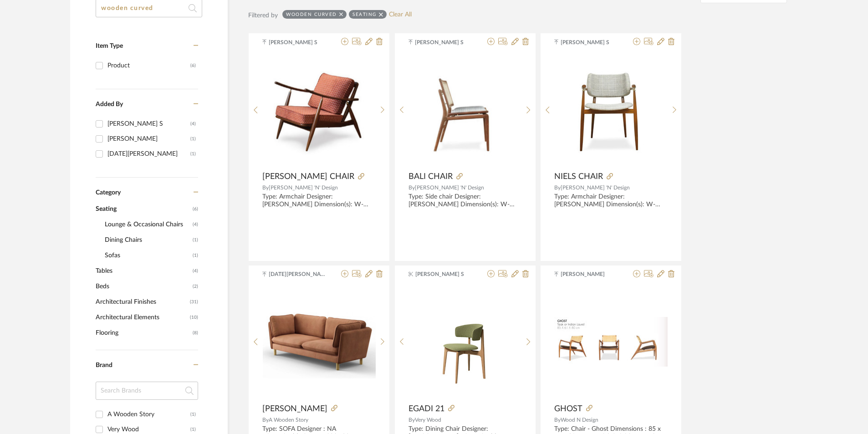  I want to click on div: (6), so click(193, 65).